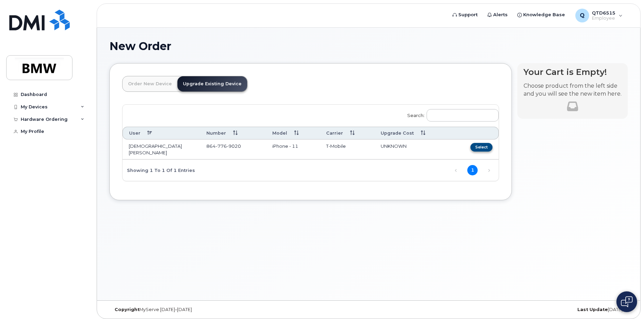  What do you see at coordinates (413, 133) in the screenshot?
I see `th: Upgrade Cost: activate to sort column ascending` at bounding box center [413, 133].